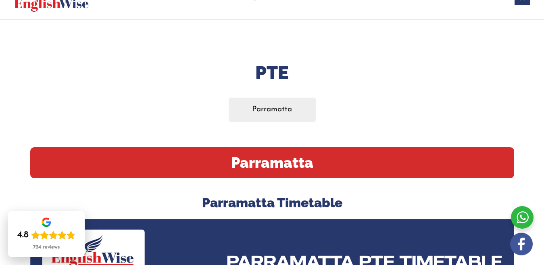 This screenshot has width=544, height=265. What do you see at coordinates (46, 247) in the screenshot?
I see `div: 724 reviews` at bounding box center [46, 247].